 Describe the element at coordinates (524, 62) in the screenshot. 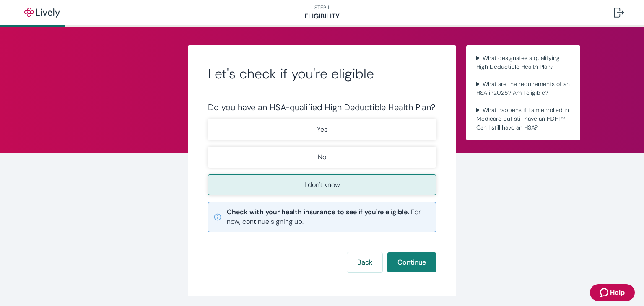

I see `summary: What designates a qualifying High Deductible Health Plan?` at that location.